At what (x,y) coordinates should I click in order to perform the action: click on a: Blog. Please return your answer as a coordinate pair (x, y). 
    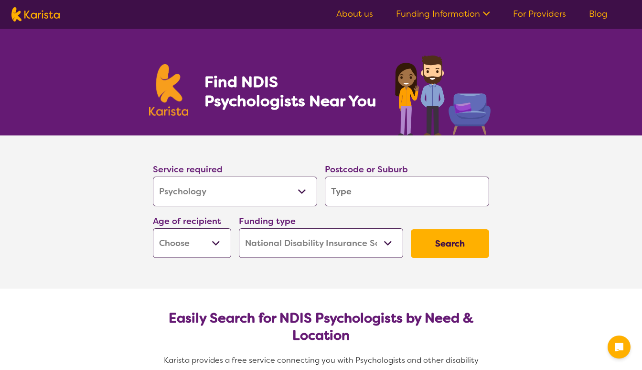
    Looking at the image, I should click on (598, 14).